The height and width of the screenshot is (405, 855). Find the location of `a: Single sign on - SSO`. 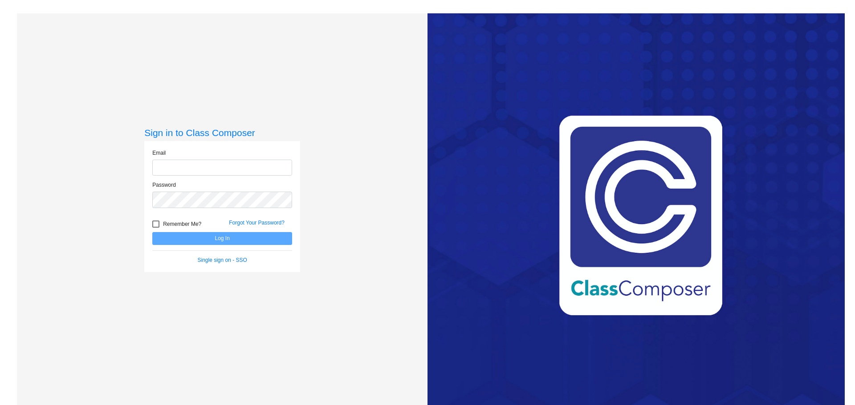

a: Single sign on - SSO is located at coordinates (222, 260).